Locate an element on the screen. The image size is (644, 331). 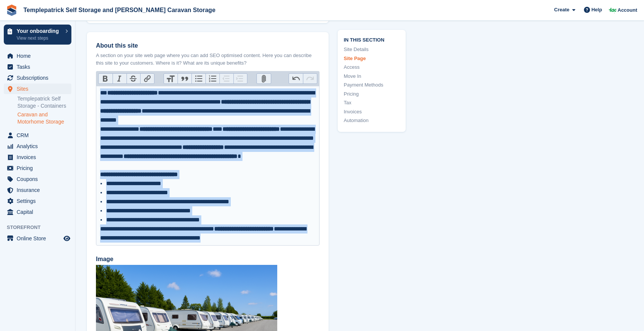
button: Redo is located at coordinates (309, 78).